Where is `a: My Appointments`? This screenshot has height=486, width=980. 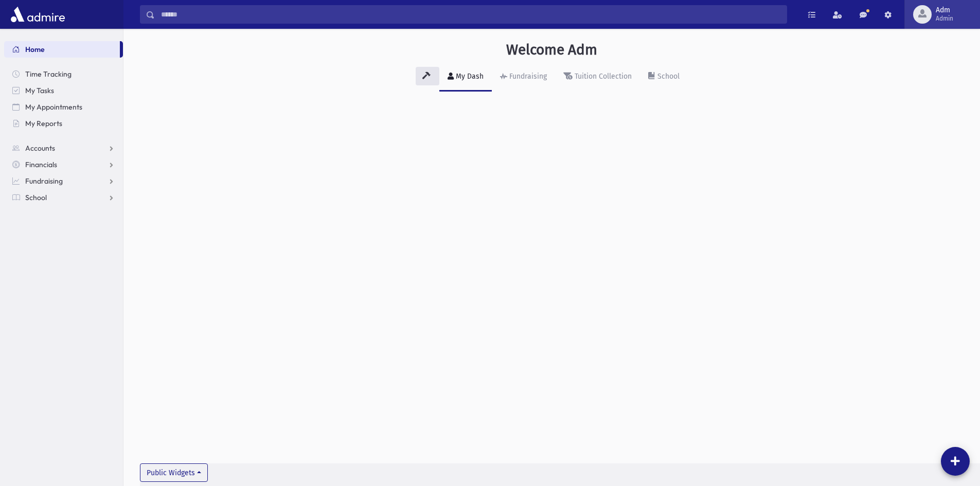
a: My Appointments is located at coordinates (64, 107).